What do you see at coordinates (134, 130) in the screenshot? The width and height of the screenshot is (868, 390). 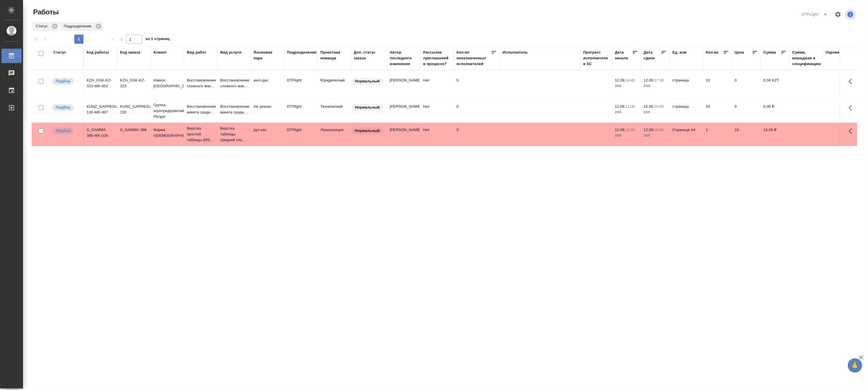 I see `div: S_GAMMA-386` at bounding box center [134, 130].